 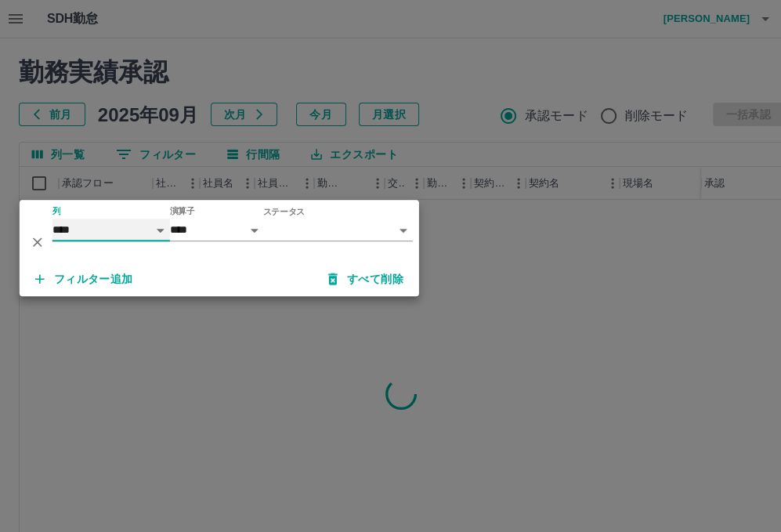 What do you see at coordinates (284, 211) in the screenshot?
I see `label: ステータス` at bounding box center [284, 211].